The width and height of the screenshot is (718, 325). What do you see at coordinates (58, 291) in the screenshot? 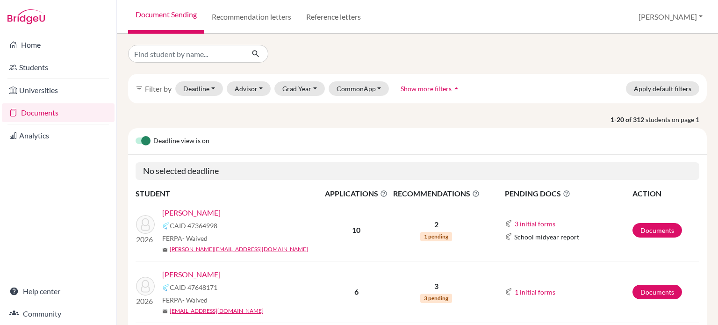
I see `a: Help center` at bounding box center [58, 291].